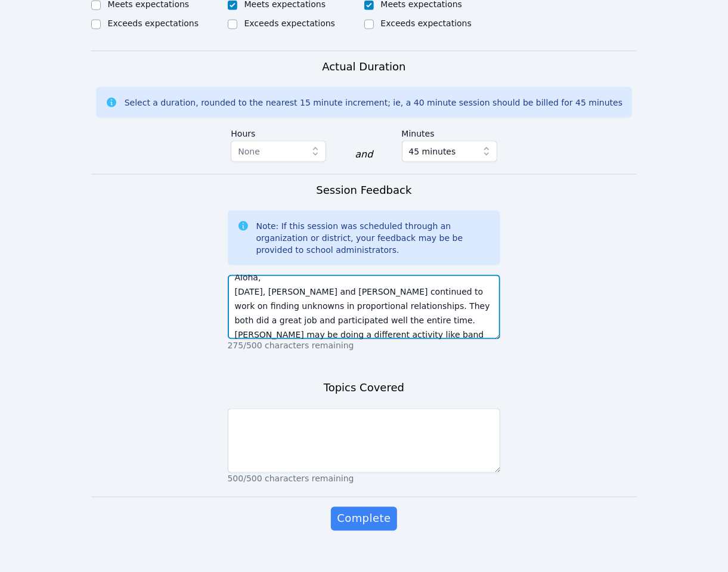 This screenshot has height=572, width=728. I want to click on h3: Topics Covered, so click(364, 388).